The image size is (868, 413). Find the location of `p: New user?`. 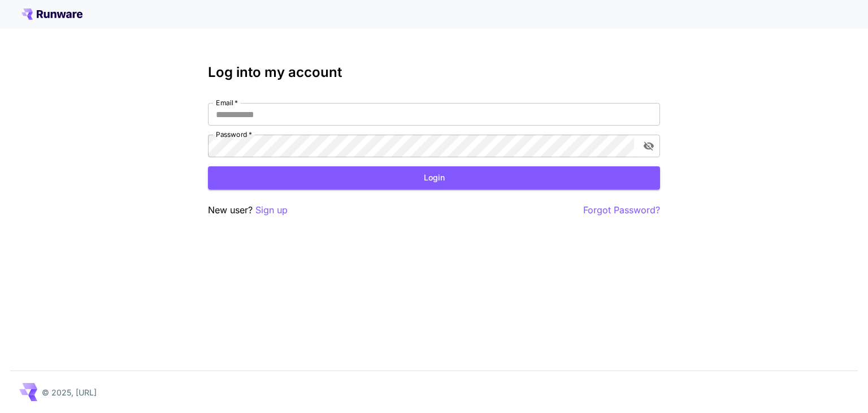

p: New user? is located at coordinates (248, 210).